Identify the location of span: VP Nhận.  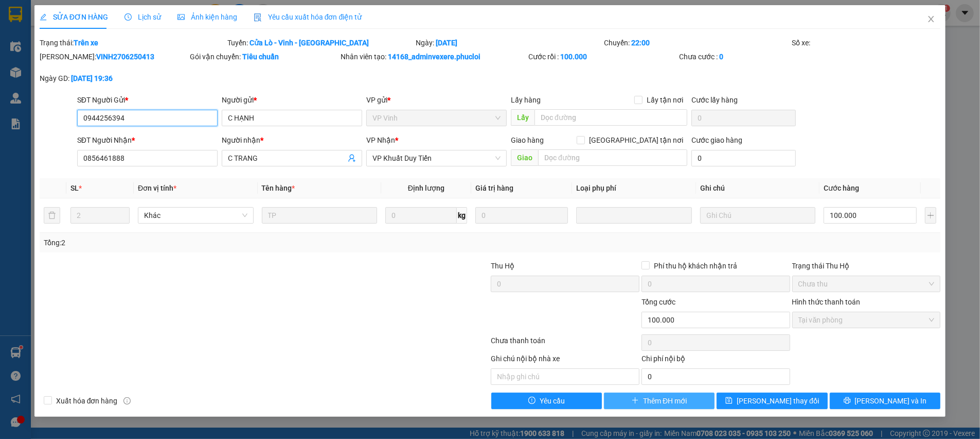
(381, 140).